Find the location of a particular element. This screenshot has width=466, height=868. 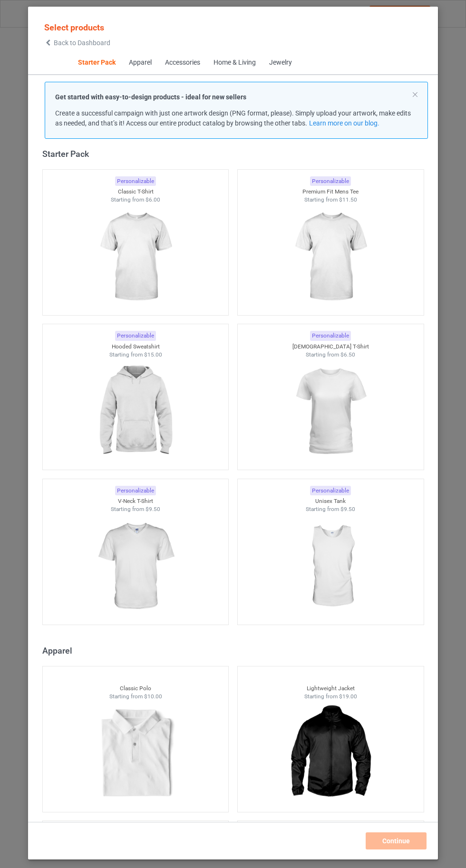

span: Back to Dashboard is located at coordinates (82, 43).